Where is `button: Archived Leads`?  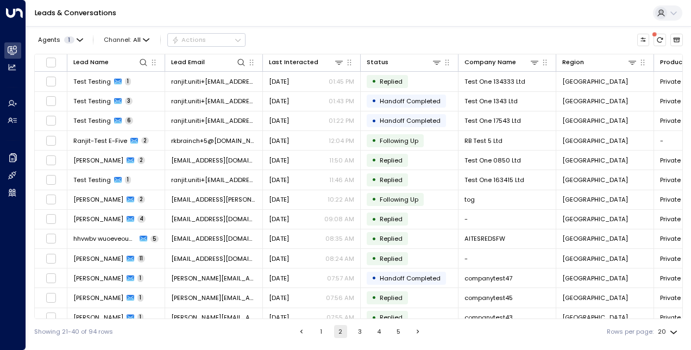 button: Archived Leads is located at coordinates (677, 40).